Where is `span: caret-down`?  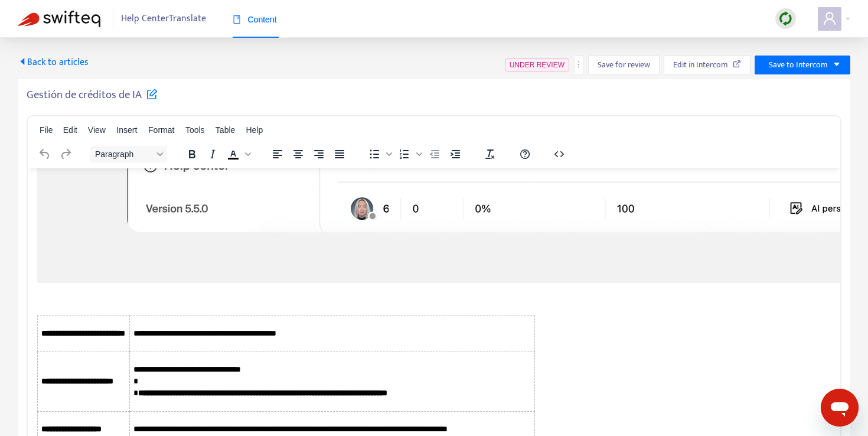 span: caret-down is located at coordinates (837, 65).